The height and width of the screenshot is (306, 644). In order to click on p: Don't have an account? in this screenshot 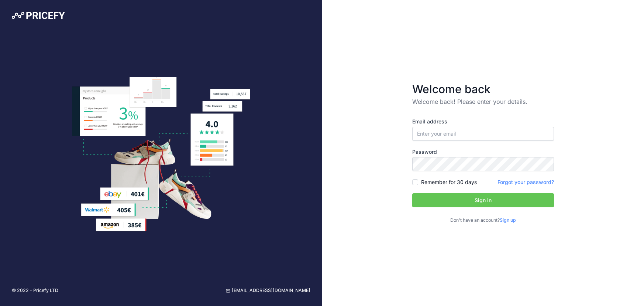, I will do `click(483, 220)`.